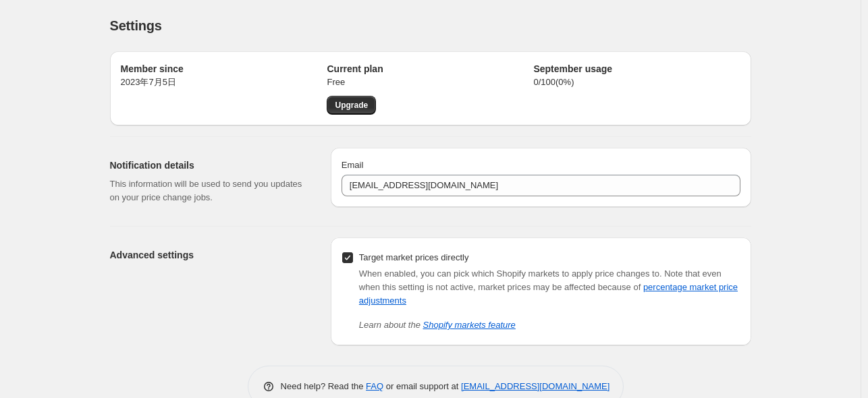 The height and width of the screenshot is (398, 868). Describe the element at coordinates (430, 83) in the screenshot. I see `p: Free` at that location.